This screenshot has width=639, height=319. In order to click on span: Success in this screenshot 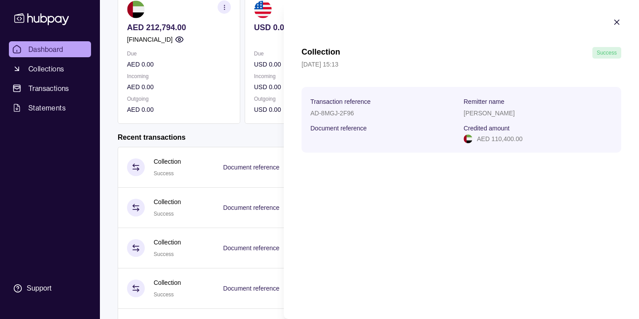, I will do `click(607, 53)`.